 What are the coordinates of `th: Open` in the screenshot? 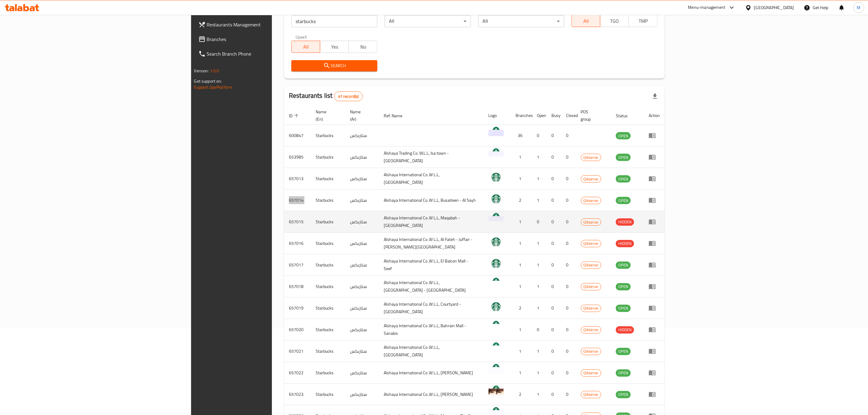 It's located at (540, 115).